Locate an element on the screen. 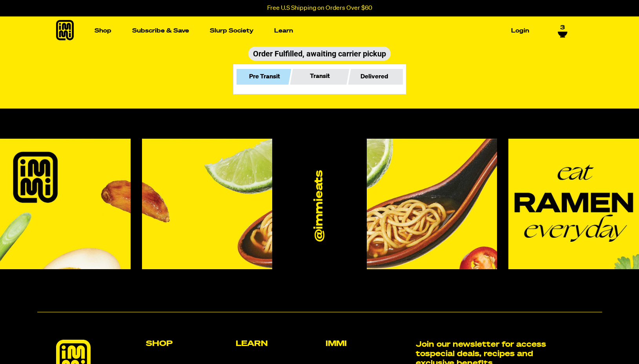 Image resolution: width=639 pixels, height=364 pixels. a: Learn is located at coordinates (283, 31).